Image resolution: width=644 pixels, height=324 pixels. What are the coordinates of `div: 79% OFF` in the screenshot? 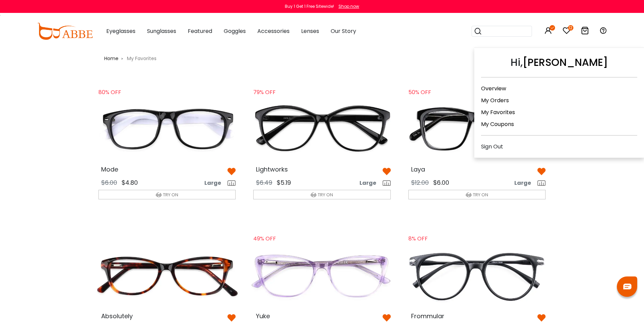 It's located at (270, 94).